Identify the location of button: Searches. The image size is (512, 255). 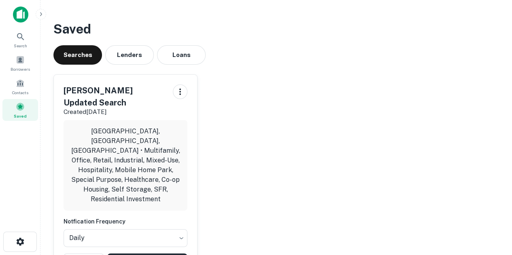
(78, 55).